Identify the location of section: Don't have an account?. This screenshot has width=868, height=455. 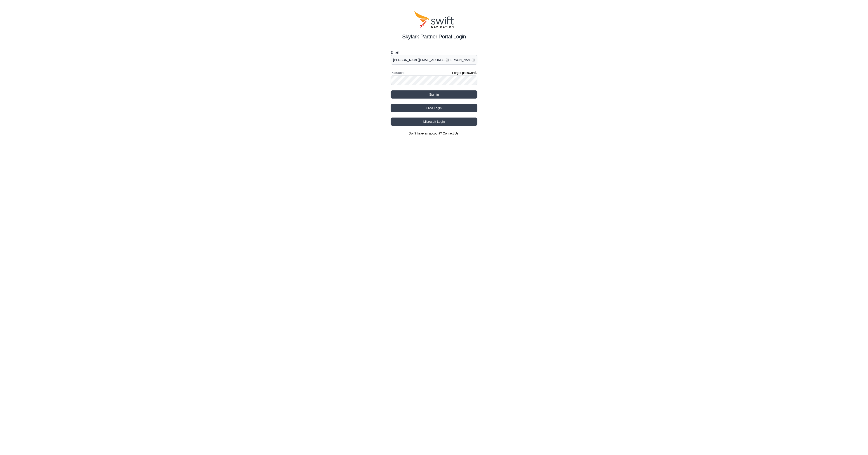
(434, 134).